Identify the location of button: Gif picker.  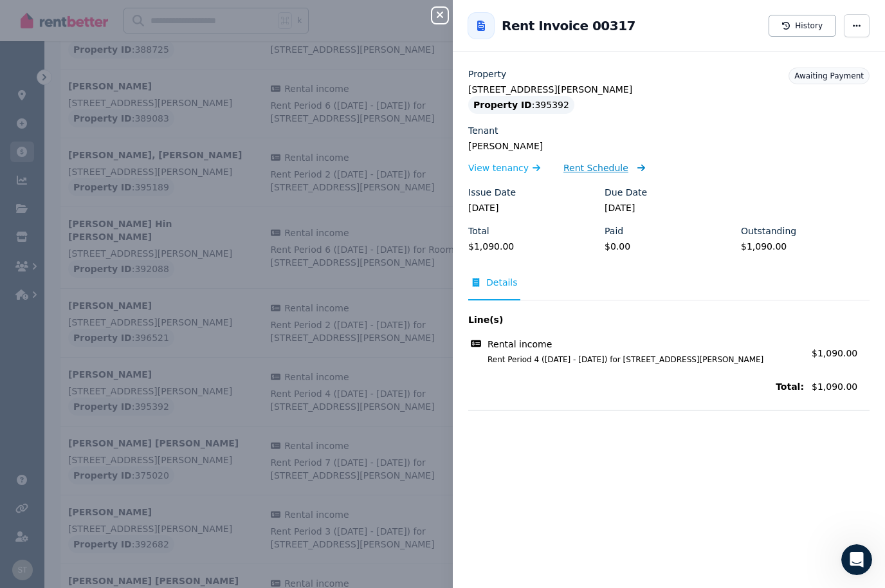
(46, 426).